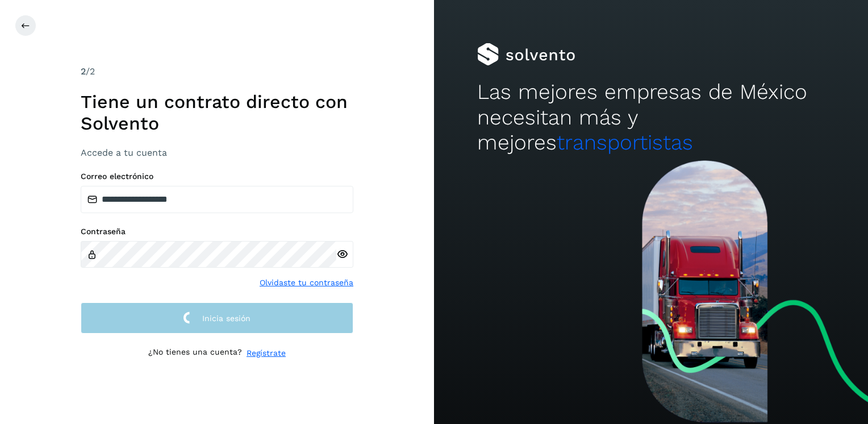 The height and width of the screenshot is (424, 868). What do you see at coordinates (266, 353) in the screenshot?
I see `a: Regístrate` at bounding box center [266, 353].